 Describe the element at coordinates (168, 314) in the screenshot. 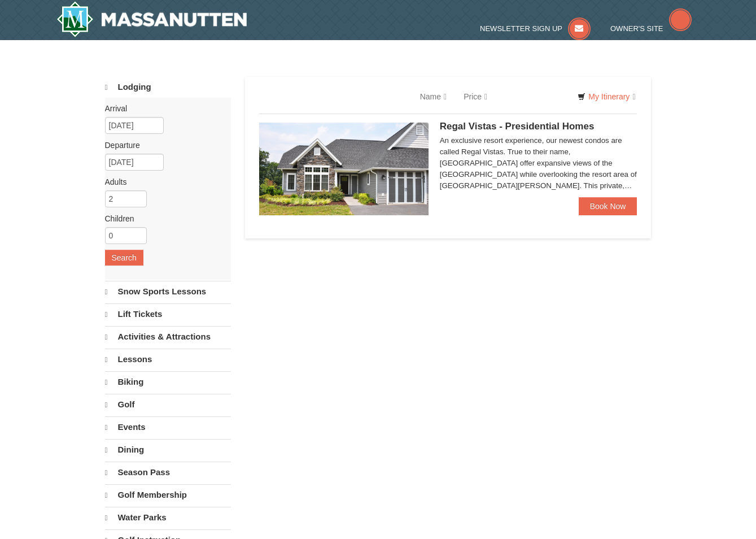

I see `a: Lift Tickets` at that location.